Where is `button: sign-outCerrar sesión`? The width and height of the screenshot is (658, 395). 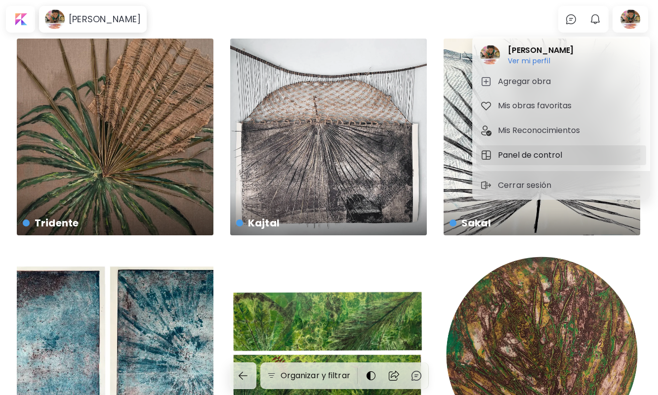
button: sign-outCerrar sesión is located at coordinates (517, 185).